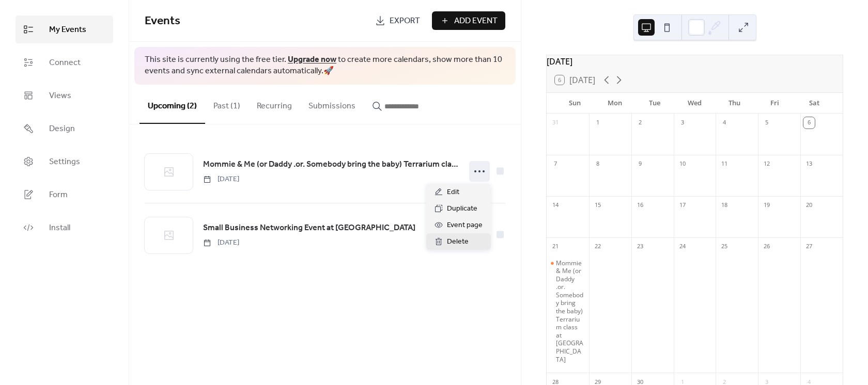 The image size is (868, 385). Describe the element at coordinates (682, 164) in the screenshot. I see `div: 10` at that location.